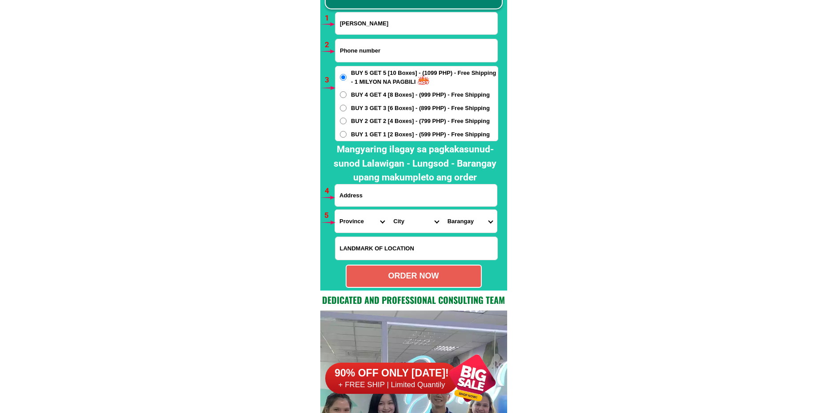 Image resolution: width=827 pixels, height=413 pixels. Describe the element at coordinates (343, 121) in the screenshot. I see `input: BUY 2 GET 2 [4 Boxes] - (799 PHP) - Free Shipping` at that location.